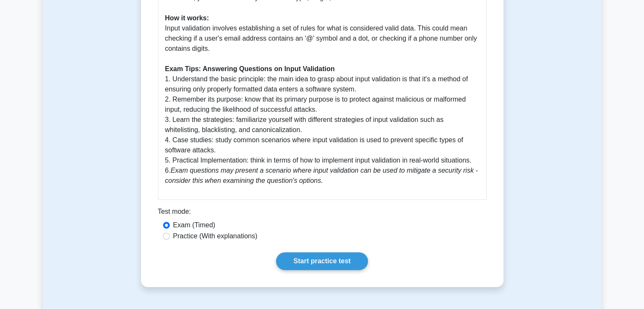 The image size is (644, 309). I want to click on div: Test mode:, so click(322, 213).